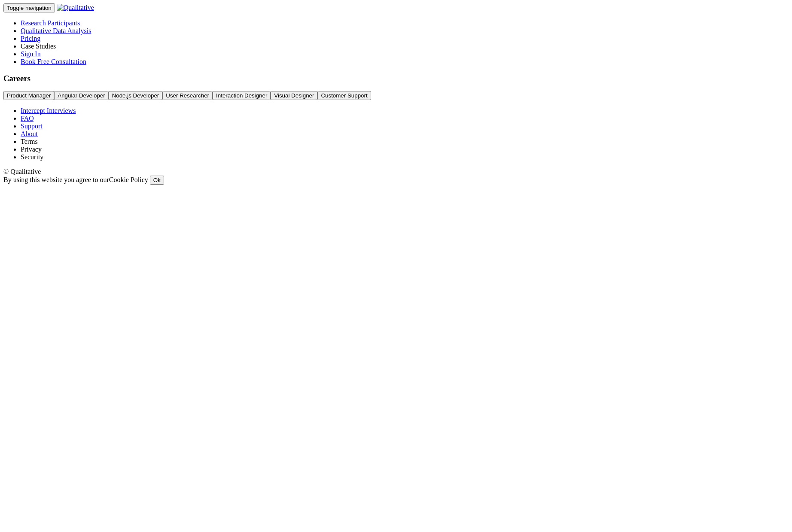 Image resolution: width=792 pixels, height=532 pixels. Describe the element at coordinates (294, 95) in the screenshot. I see `button: Visual Designer` at that location.